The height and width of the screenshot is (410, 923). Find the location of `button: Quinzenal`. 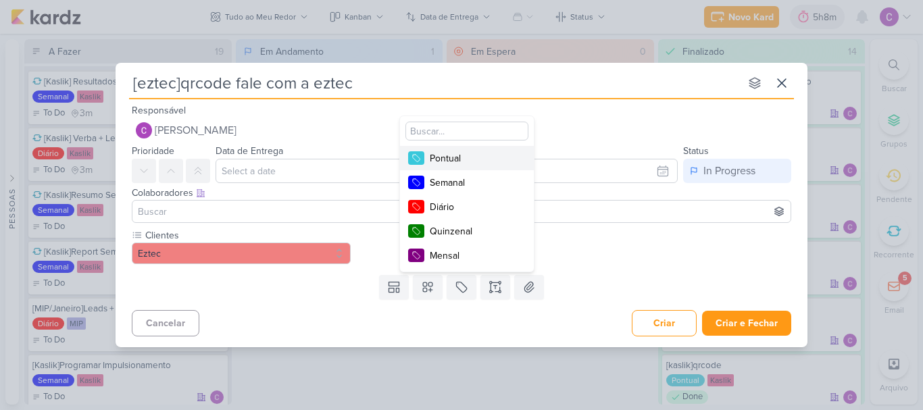

button: Quinzenal is located at coordinates (467, 231).